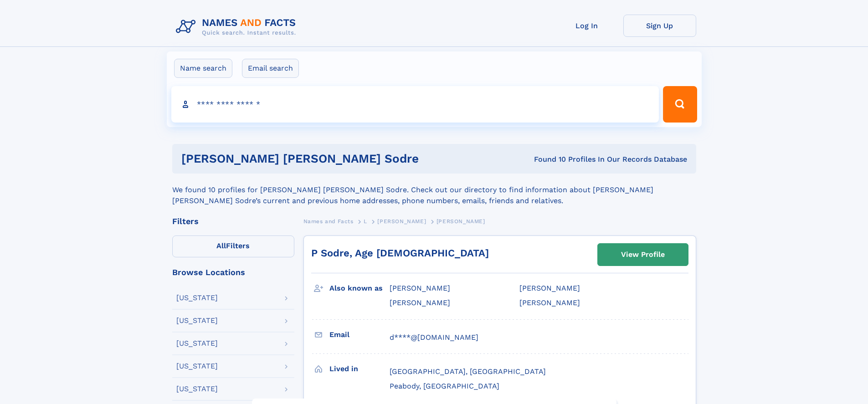 This screenshot has height=404, width=868. What do you see at coordinates (415, 105) in the screenshot?
I see `input: search input` at bounding box center [415, 105].